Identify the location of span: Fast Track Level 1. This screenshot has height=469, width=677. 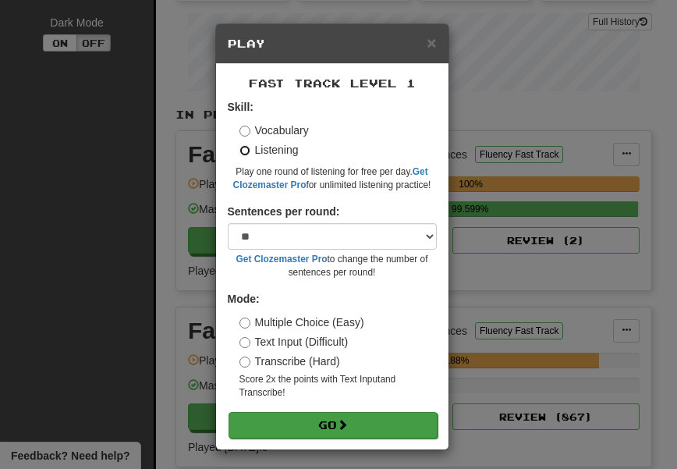
(332, 83).